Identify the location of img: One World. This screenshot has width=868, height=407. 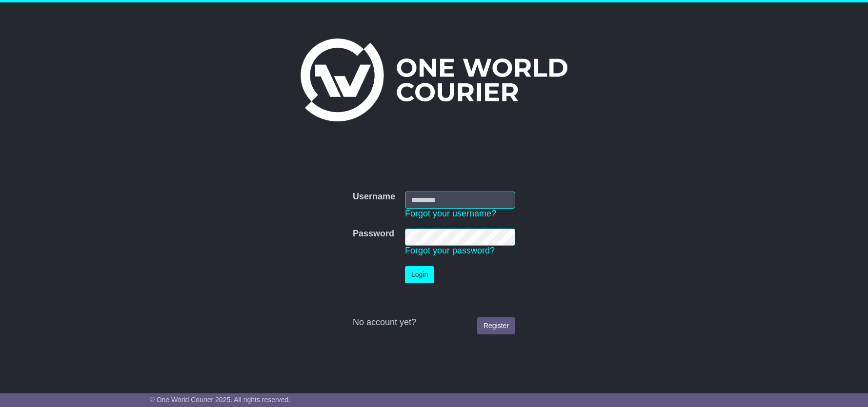
(434, 80).